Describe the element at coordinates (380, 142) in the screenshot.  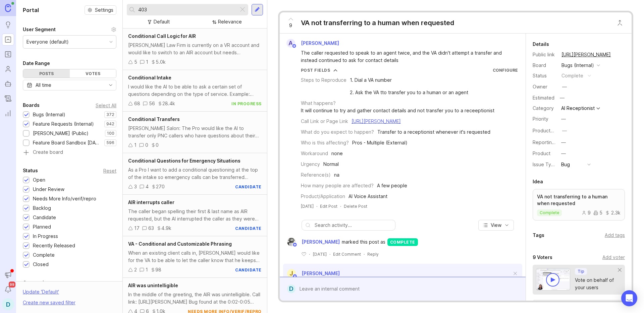
I see `div: Pros - Multiple (External)` at that location.